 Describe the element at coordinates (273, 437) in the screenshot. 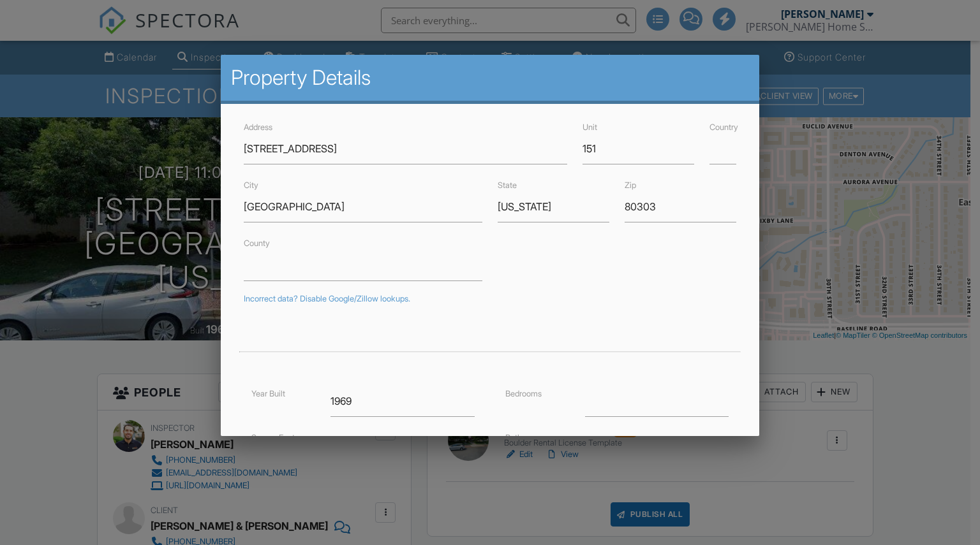

I see `label: Square Feet` at that location.